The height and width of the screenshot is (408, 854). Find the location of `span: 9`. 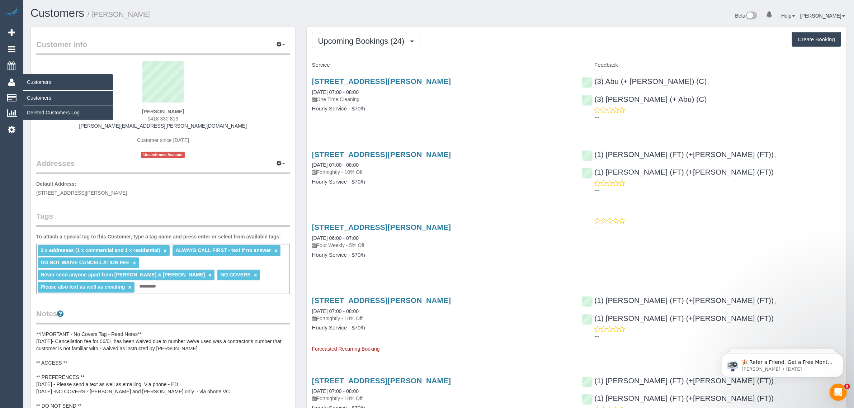

span: 9 is located at coordinates (847, 387).